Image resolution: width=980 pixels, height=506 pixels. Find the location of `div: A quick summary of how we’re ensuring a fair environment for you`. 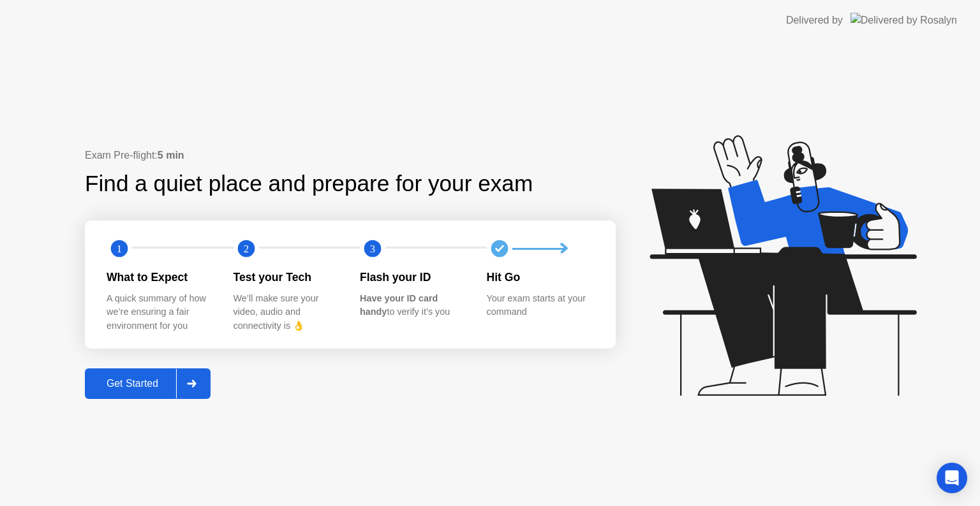

div: A quick summary of how we’re ensuring a fair environment for you is located at coordinates (159, 313).